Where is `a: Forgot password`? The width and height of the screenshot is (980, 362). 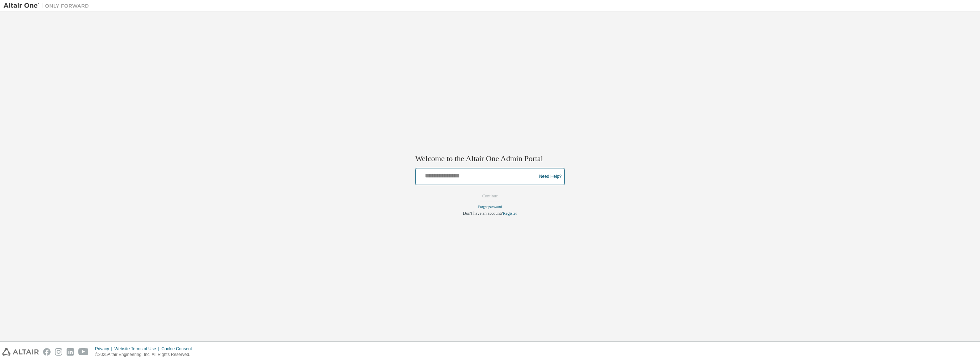
a: Forgot password is located at coordinates (490, 207).